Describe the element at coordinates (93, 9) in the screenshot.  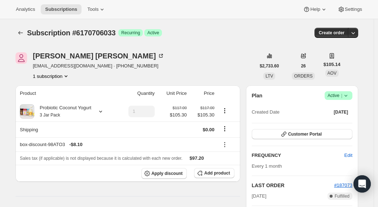
I see `span: Tools` at that location.